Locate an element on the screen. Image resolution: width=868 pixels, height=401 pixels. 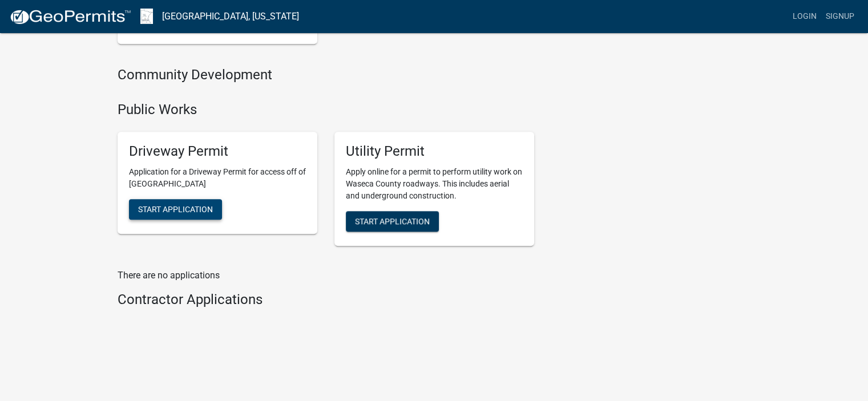
h5: Utility Permit is located at coordinates (434, 151).